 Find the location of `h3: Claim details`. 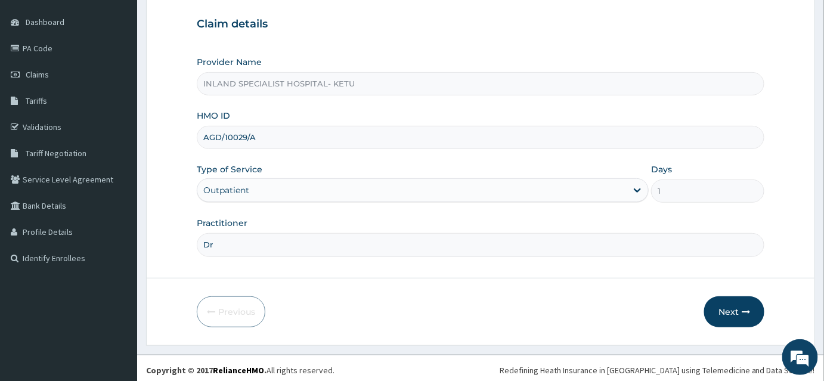

h3: Claim details is located at coordinates (480, 24).